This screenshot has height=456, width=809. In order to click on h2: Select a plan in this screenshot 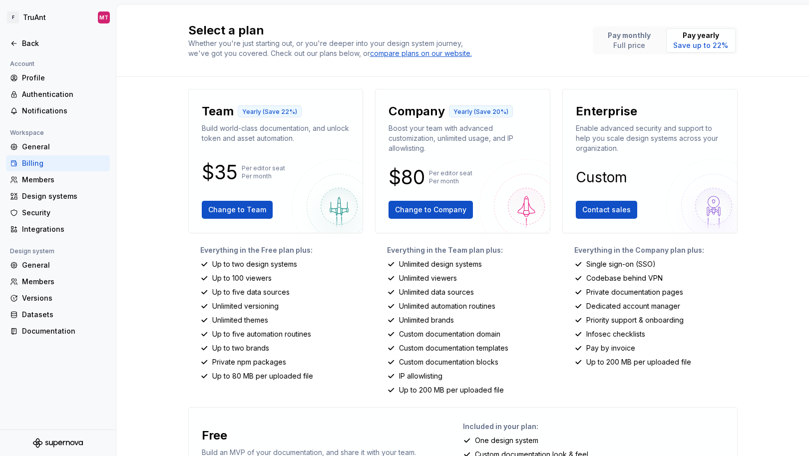, I will do `click(384, 30)`.